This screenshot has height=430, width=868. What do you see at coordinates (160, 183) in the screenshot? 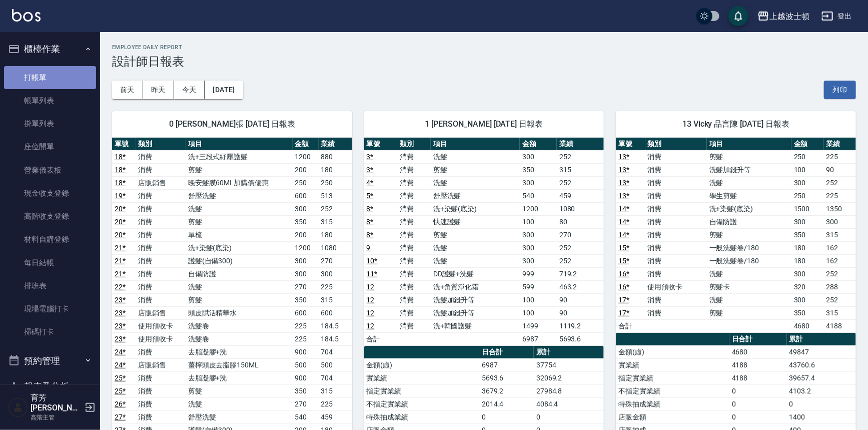
I see `td: 店販銷售` at bounding box center [160, 183].